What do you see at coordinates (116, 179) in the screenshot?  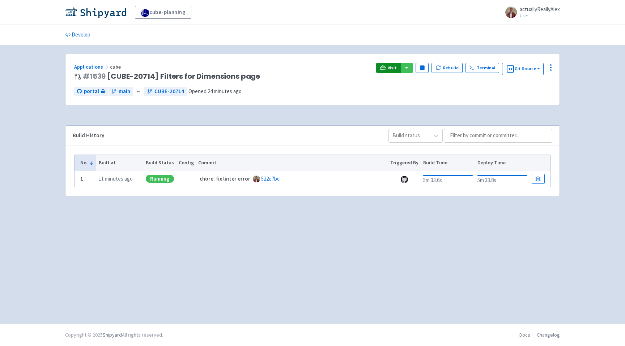 I see `time: 11 minutes ago` at bounding box center [116, 179].